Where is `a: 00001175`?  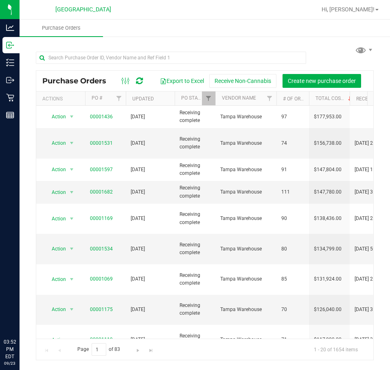 a: 00001175 is located at coordinates (101, 309).